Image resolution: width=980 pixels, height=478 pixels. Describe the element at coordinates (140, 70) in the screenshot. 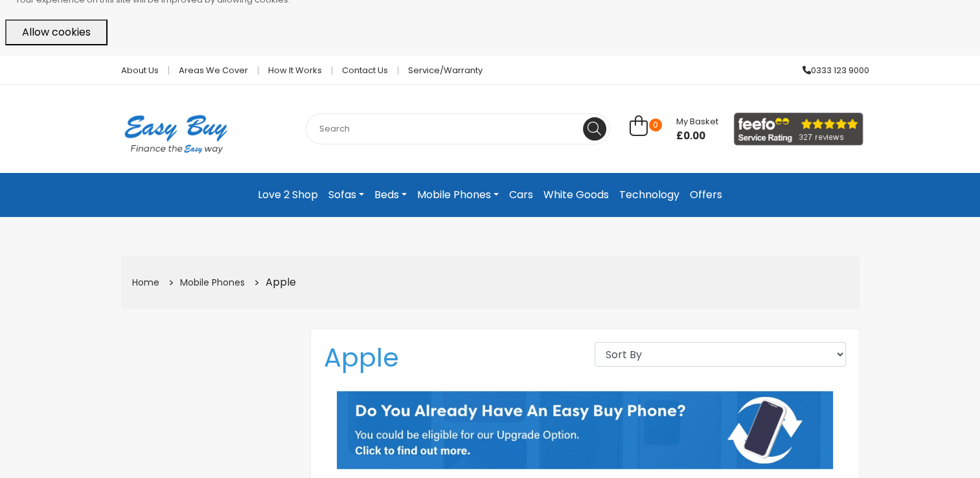

I see `a: About Us` at that location.